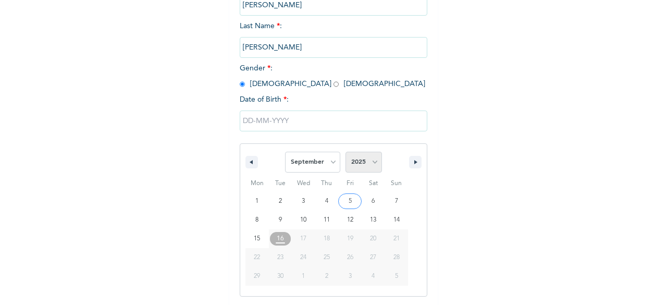 The width and height of the screenshot is (667, 305). Describe the element at coordinates (257, 183) in the screenshot. I see `span: Mon` at that location.